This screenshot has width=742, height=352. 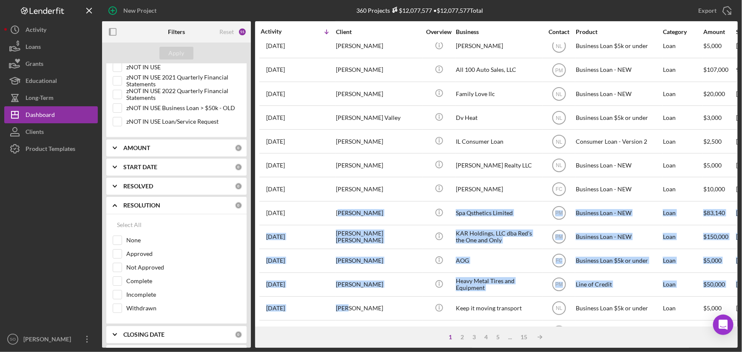 What do you see at coordinates (183, 67) in the screenshot?
I see `label: zNOT IN USE` at bounding box center [183, 67].